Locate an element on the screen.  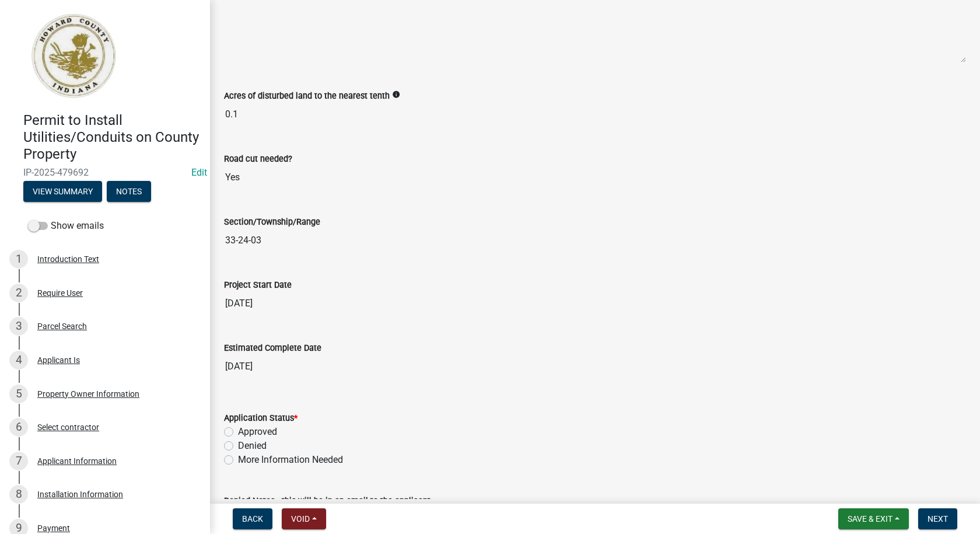
div: 6 is located at coordinates (19, 427).